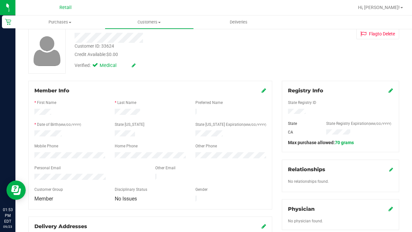 Image resolution: width=412 pixels, height=232 pixels. What do you see at coordinates (8, 22) in the screenshot?
I see `inline-svg: Retail` at bounding box center [8, 22].